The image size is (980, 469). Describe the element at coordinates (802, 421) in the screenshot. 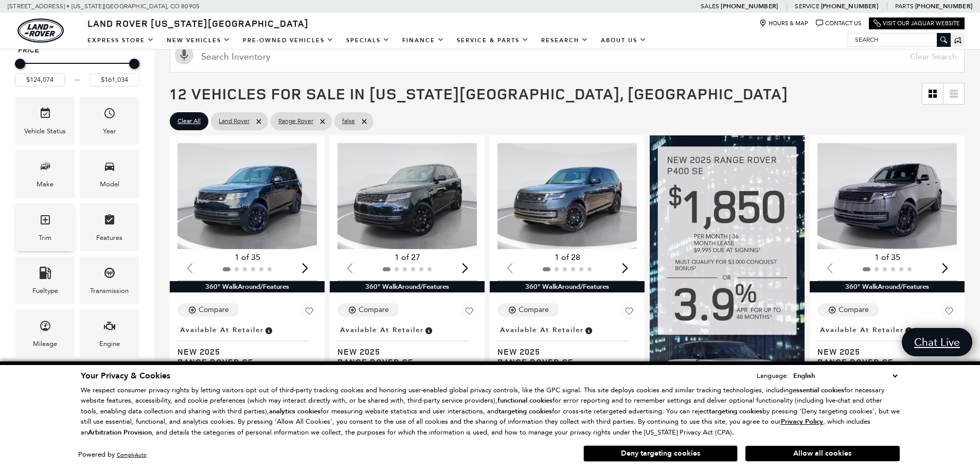

I see `a: Privacy Policy` at that location.